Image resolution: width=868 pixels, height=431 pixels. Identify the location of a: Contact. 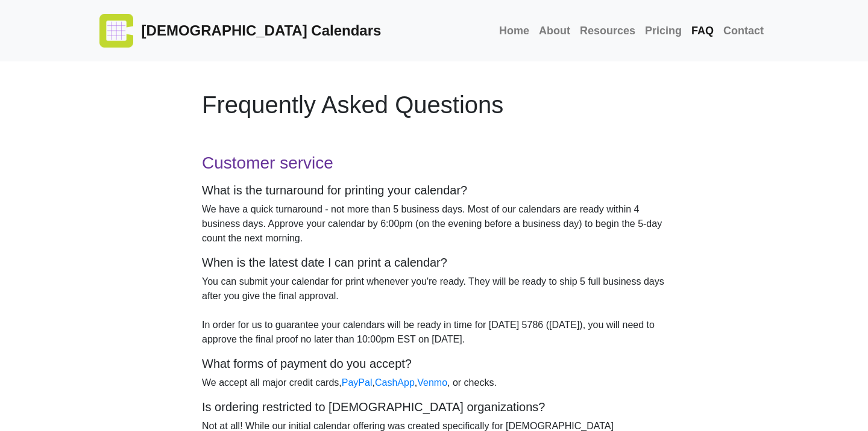
(743, 30).